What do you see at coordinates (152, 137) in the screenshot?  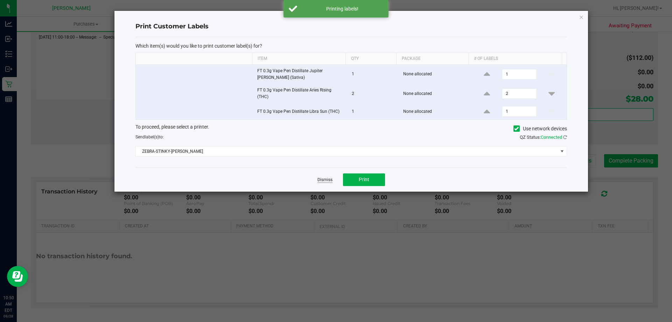 I see `span: label(s)` at bounding box center [152, 137].